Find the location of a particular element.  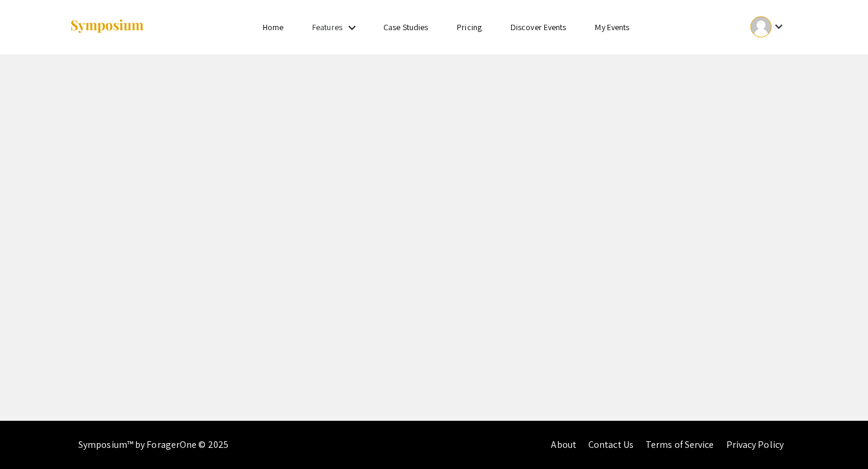

mat-icon: Expand Features list is located at coordinates (352, 28).